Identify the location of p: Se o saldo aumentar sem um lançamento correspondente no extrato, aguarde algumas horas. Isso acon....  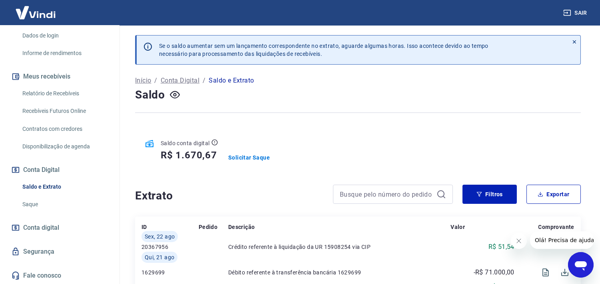
(324, 50).